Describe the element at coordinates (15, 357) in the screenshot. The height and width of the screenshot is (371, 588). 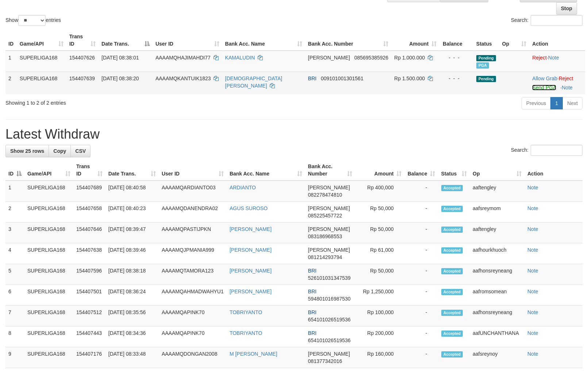
I see `td: 9` at that location.